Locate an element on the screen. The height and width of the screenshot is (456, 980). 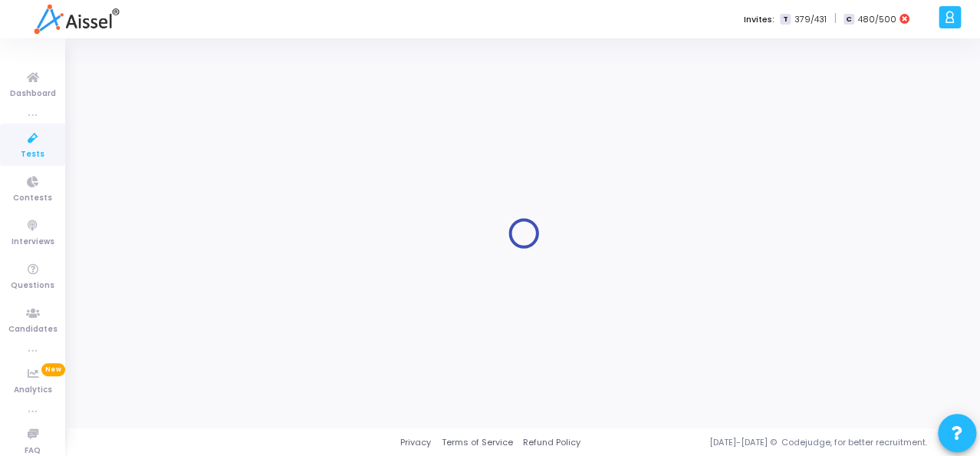
span: New is located at coordinates (53, 369).